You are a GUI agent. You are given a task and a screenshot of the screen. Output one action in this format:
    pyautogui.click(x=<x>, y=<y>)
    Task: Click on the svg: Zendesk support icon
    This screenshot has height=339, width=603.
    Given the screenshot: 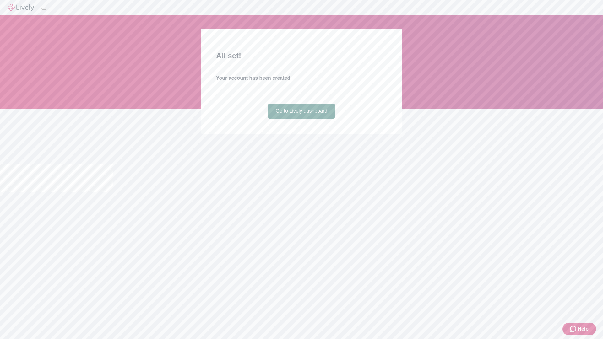 What is the action you would take?
    pyautogui.click(x=574, y=329)
    